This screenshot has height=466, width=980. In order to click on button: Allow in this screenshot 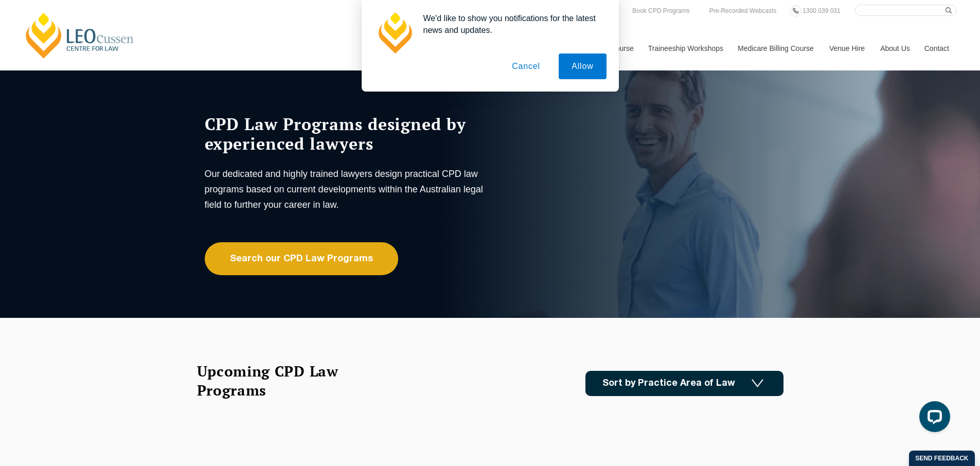, I will do `click(582, 67)`.